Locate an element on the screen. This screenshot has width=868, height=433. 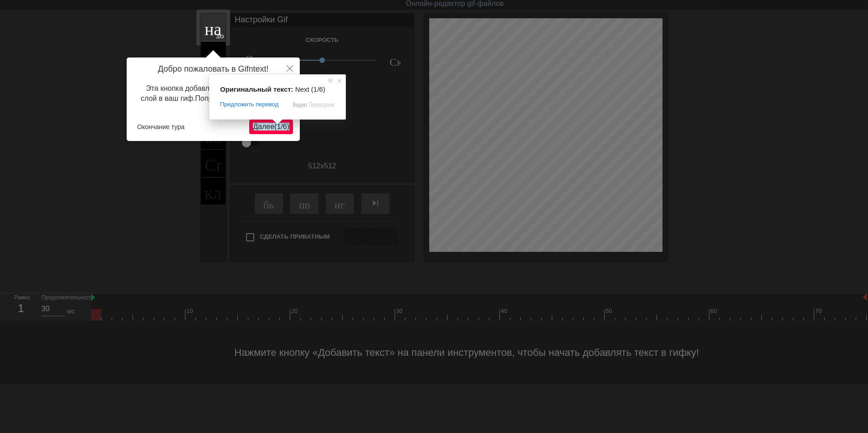
h4: Добро пожаловать в Gifntext! is located at coordinates (213, 69).